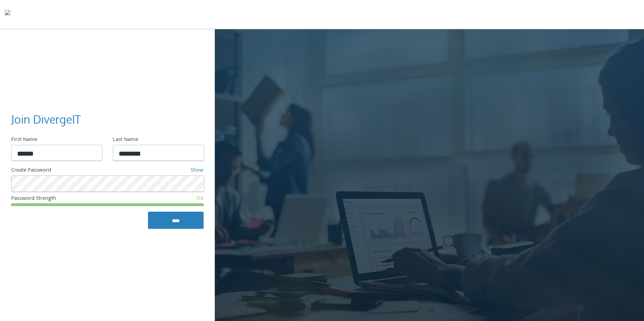 This screenshot has height=321, width=644. Describe the element at coordinates (158, 140) in the screenshot. I see `div: Last Name` at that location.